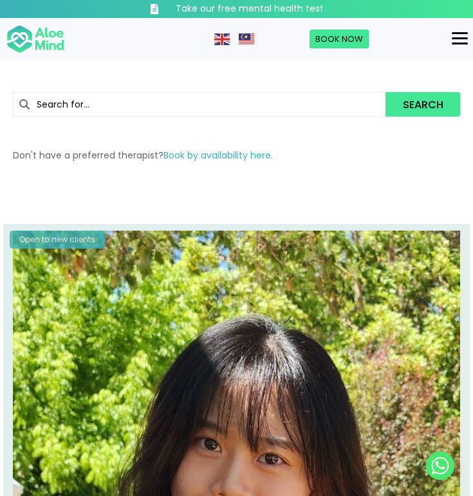  I want to click on a: Whatsapp, so click(440, 465).